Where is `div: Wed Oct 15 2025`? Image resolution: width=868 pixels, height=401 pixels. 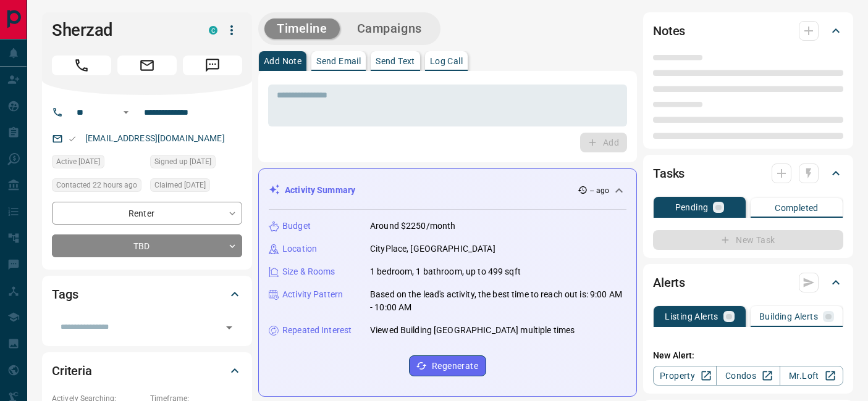 div: Wed Oct 15 2025 is located at coordinates (98, 187).